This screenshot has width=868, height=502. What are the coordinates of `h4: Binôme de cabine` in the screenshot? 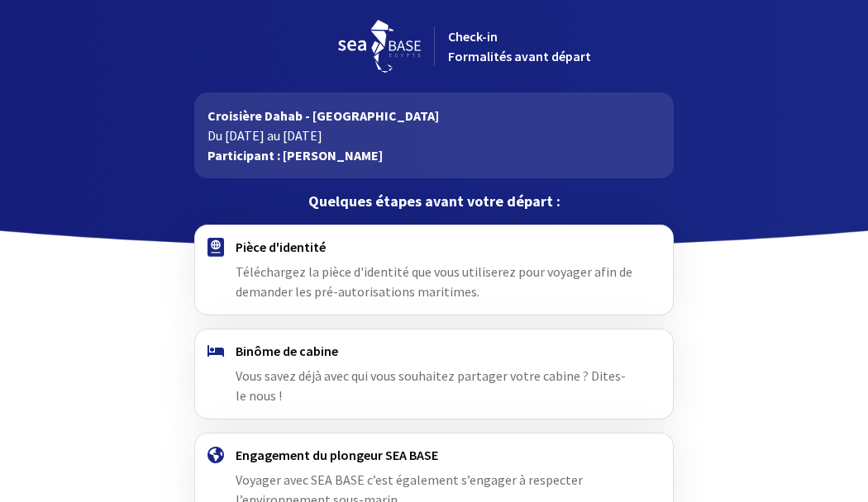 It's located at (434, 351).